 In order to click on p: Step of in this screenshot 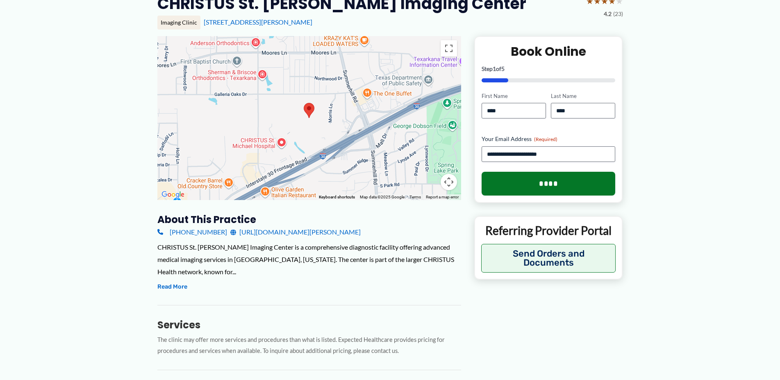, I will do `click(549, 69)`.